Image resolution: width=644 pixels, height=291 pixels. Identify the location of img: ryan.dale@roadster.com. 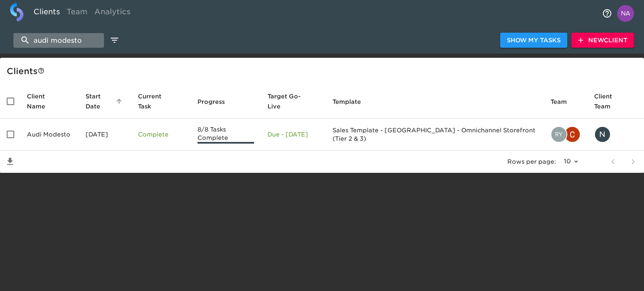
(559, 134).